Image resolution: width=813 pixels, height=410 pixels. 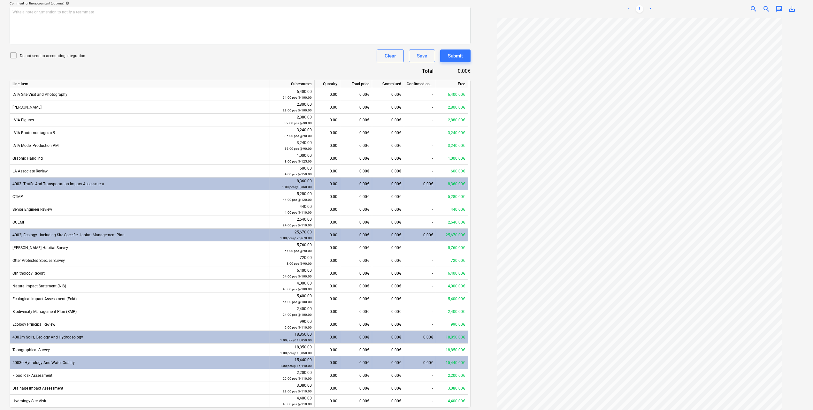 I want to click on div: Total, so click(x=415, y=71).